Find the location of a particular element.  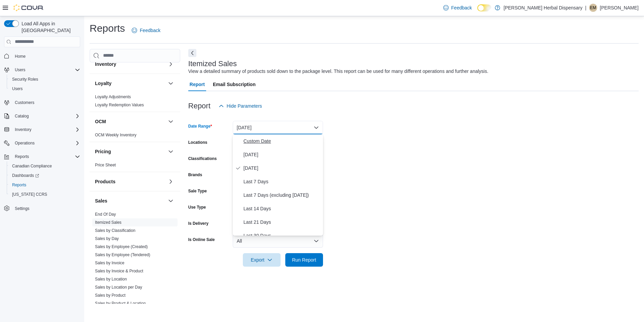

h1: Reports is located at coordinates (107, 28).